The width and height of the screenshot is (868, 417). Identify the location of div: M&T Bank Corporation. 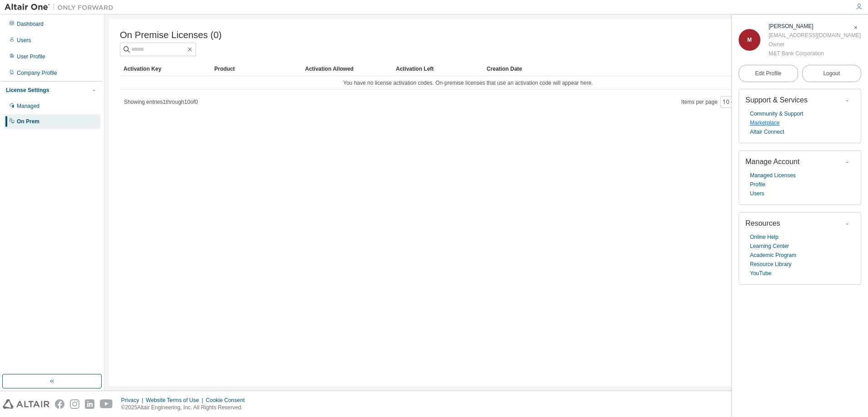
(814, 54).